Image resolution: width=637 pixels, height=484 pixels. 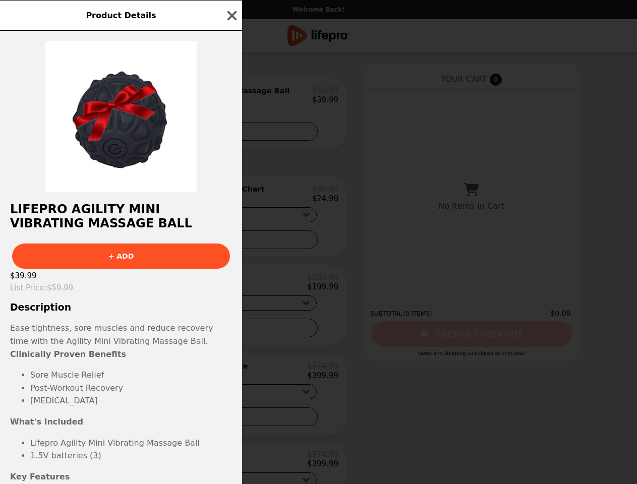 I want to click on img: Default Title, so click(x=121, y=116).